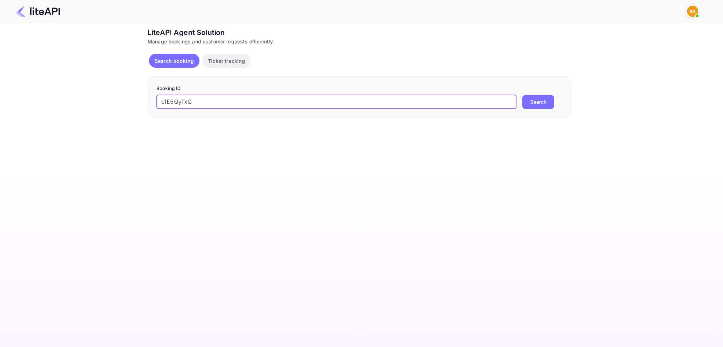 The image size is (723, 347). Describe the element at coordinates (38, 11) in the screenshot. I see `img: LiteAPI Logo` at that location.